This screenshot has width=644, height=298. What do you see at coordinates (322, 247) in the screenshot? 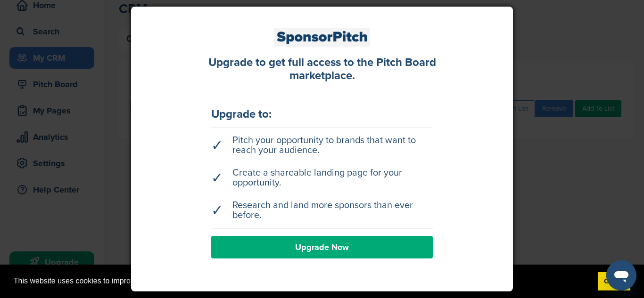
I see `a: Upgrade Now` at bounding box center [322, 247].